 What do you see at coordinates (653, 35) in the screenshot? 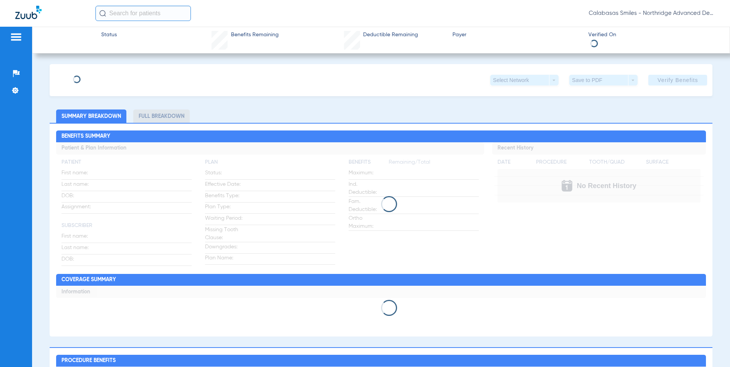
I see `span: Verified On` at bounding box center [653, 35].